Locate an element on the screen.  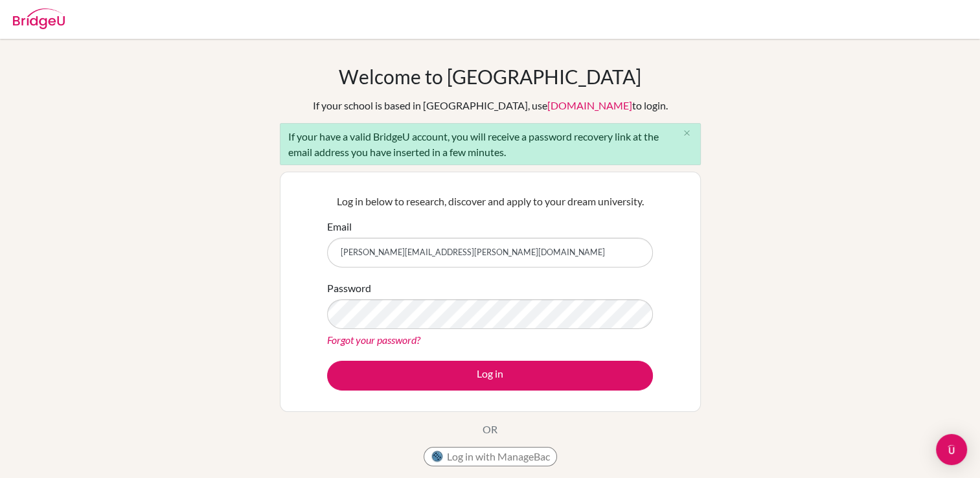
img: Bridge-U is located at coordinates (39, 19).